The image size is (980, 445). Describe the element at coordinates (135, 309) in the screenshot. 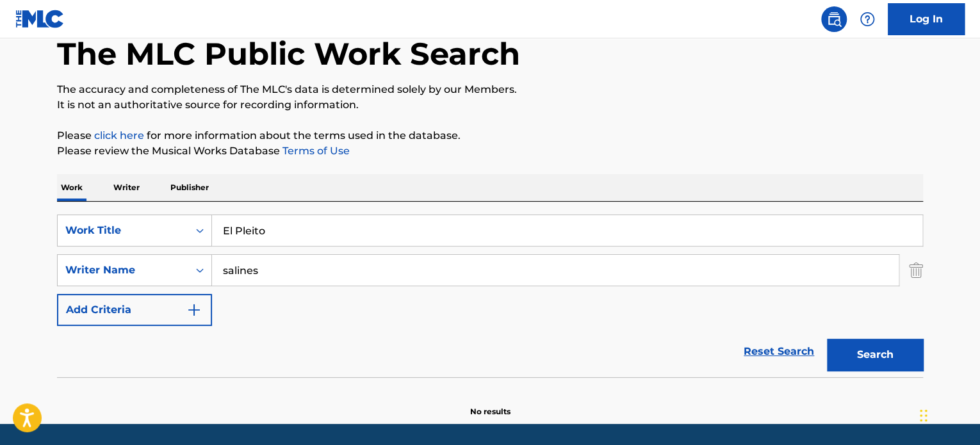

I see `button: Add Criteria` at that location.